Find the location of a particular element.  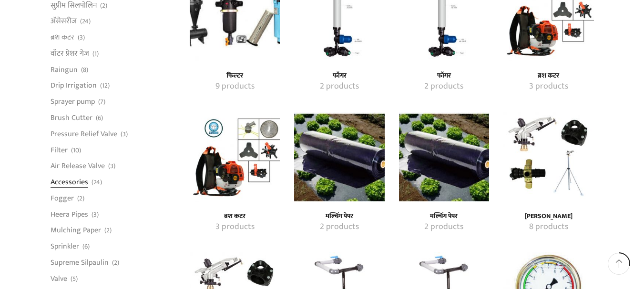

a: Air Release Valve is located at coordinates (78, 166).